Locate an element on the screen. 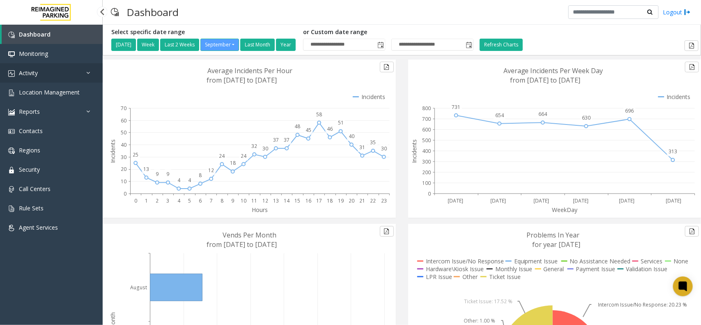 This screenshot has width=701, height=325. text: Intercom Issue/No Response: 20.23 % is located at coordinates (643, 304).